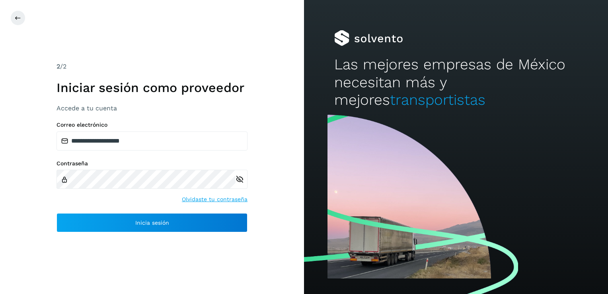 This screenshot has height=294, width=608. What do you see at coordinates (455, 82) in the screenshot?
I see `h2: Las mejores empresas de México necesitan más y mejores` at bounding box center [455, 82].